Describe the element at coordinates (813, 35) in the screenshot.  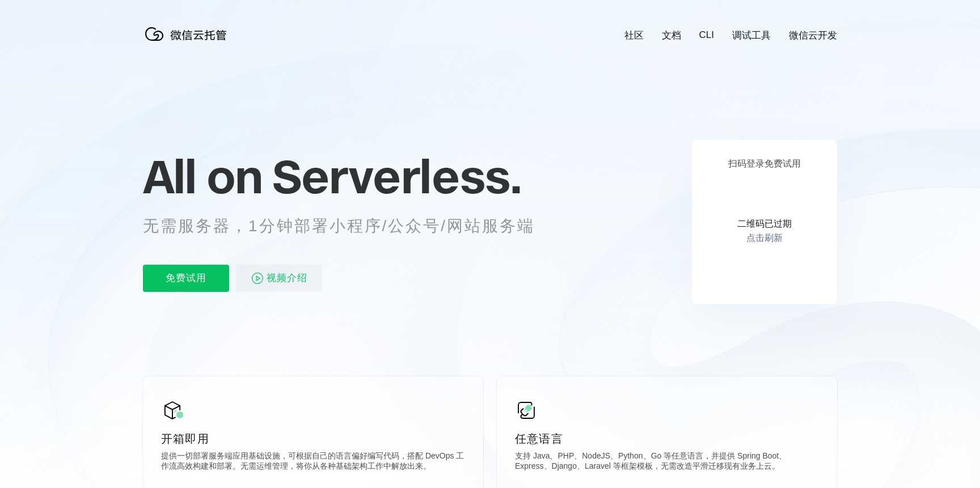
I see `a: 微信云开发` at that location.